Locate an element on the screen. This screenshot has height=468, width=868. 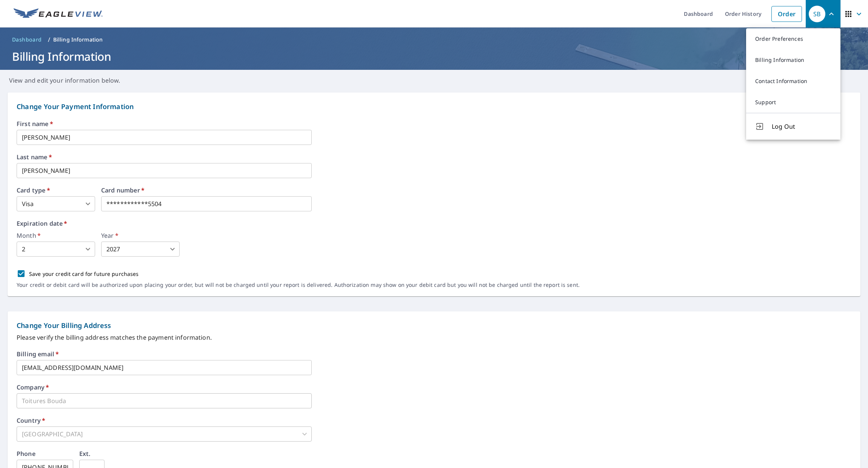
a: Order Preferences is located at coordinates (794, 39).